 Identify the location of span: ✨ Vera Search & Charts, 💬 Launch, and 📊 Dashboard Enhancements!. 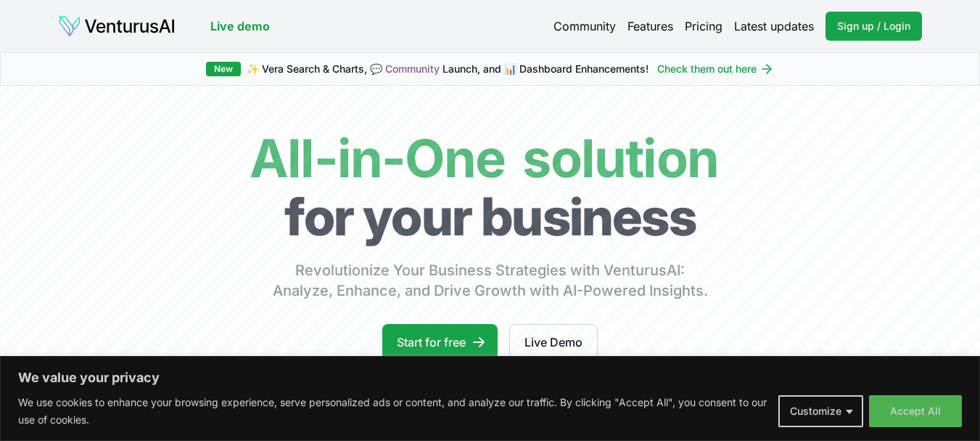
(447, 69).